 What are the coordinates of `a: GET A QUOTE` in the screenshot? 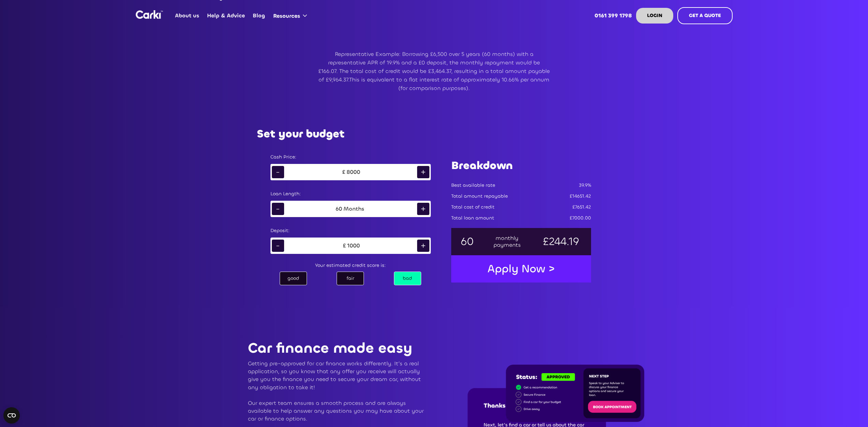 It's located at (705, 16).